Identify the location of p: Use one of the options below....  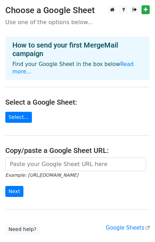
(77, 22).